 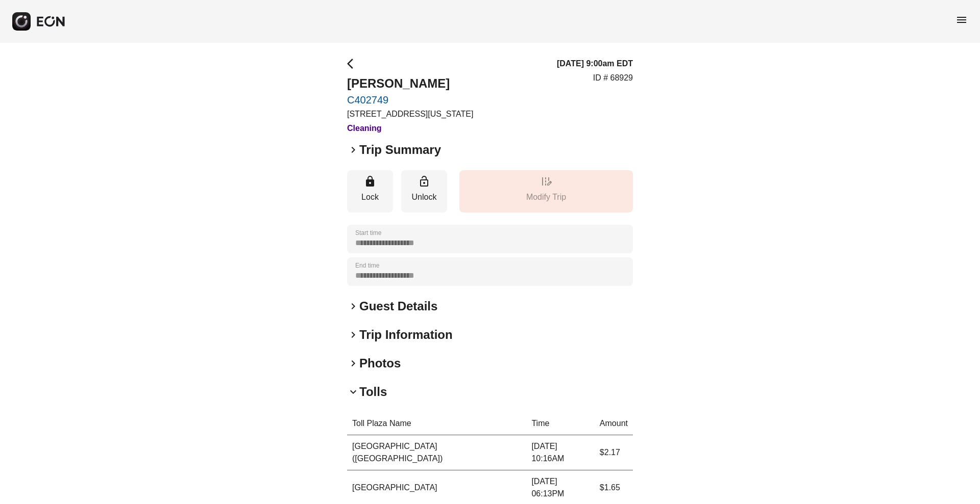 I want to click on p: ID # 68929, so click(x=613, y=78).